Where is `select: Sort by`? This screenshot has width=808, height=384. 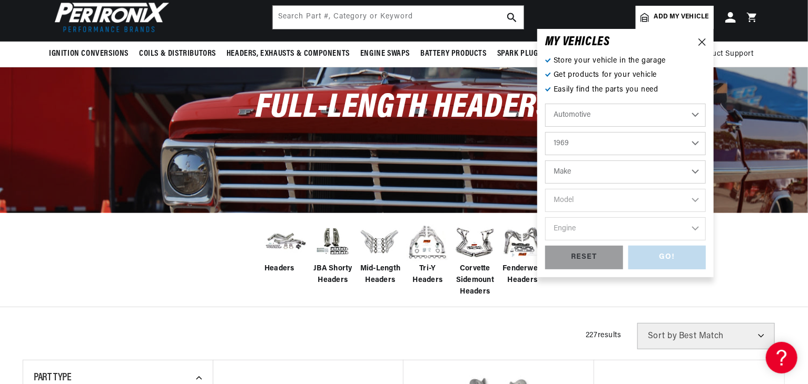
select: Sort by is located at coordinates (706, 337).